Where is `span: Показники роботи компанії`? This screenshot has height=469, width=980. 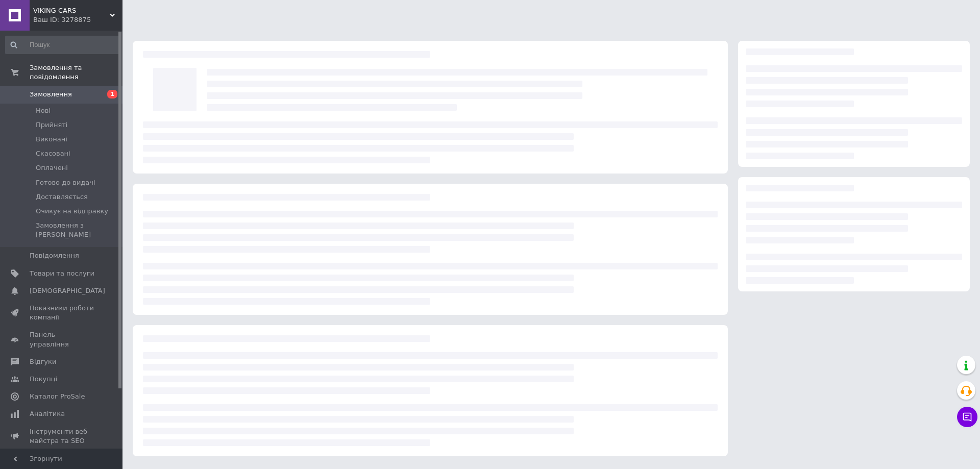
span: Показники роботи компанії is located at coordinates (62, 313).